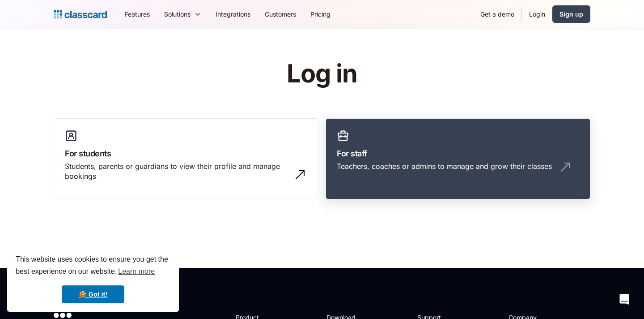 The image size is (644, 319). Describe the element at coordinates (93, 266) in the screenshot. I see `span: This website uses cookies to ensure you get the best experience on our website.` at that location.